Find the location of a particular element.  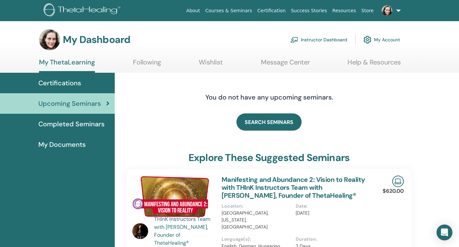

span: Completed Seminars is located at coordinates (71, 124).